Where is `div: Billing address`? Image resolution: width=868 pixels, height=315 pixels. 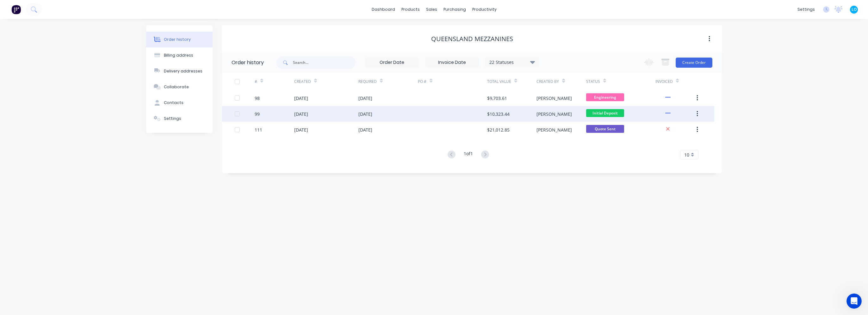
div: Billing address is located at coordinates (179, 56).